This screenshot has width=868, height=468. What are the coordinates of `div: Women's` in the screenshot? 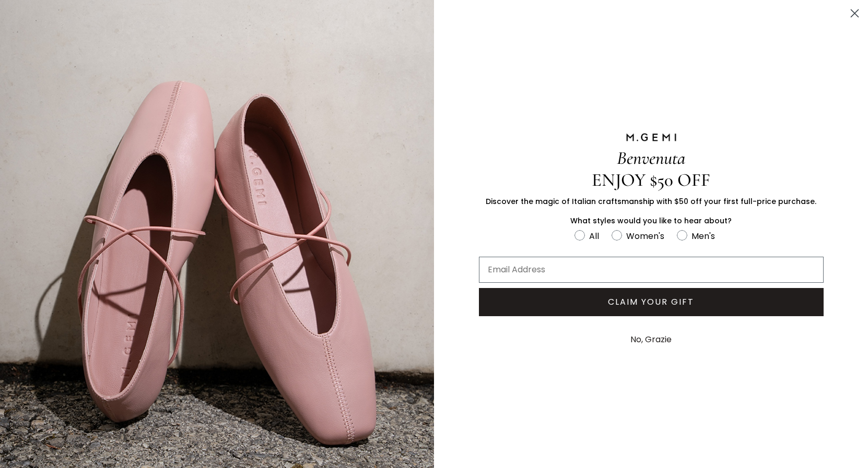 It's located at (645, 236).